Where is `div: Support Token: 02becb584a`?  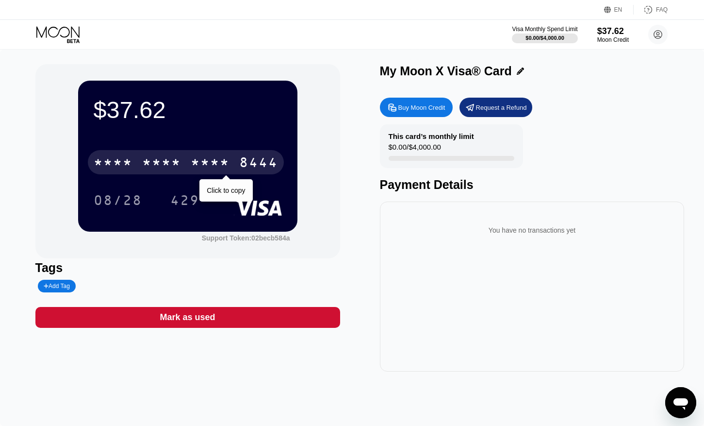 div: Support Token: 02becb584a is located at coordinates (246, 238).